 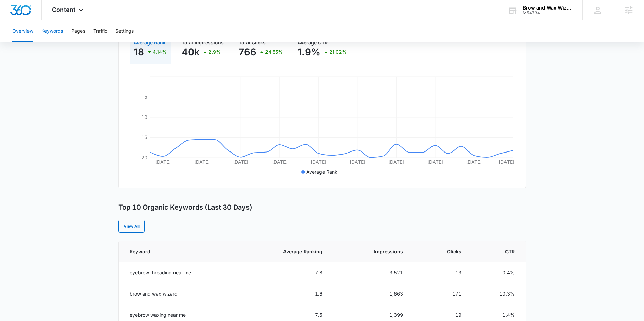 What do you see at coordinates (190, 52) in the screenshot?
I see `p: 40k` at bounding box center [190, 52].